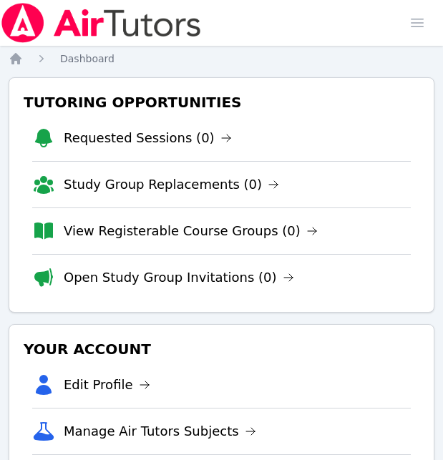 This screenshot has height=460, width=443. What do you see at coordinates (160, 432) in the screenshot?
I see `a: Manage Air Tutors Subjects` at bounding box center [160, 432].